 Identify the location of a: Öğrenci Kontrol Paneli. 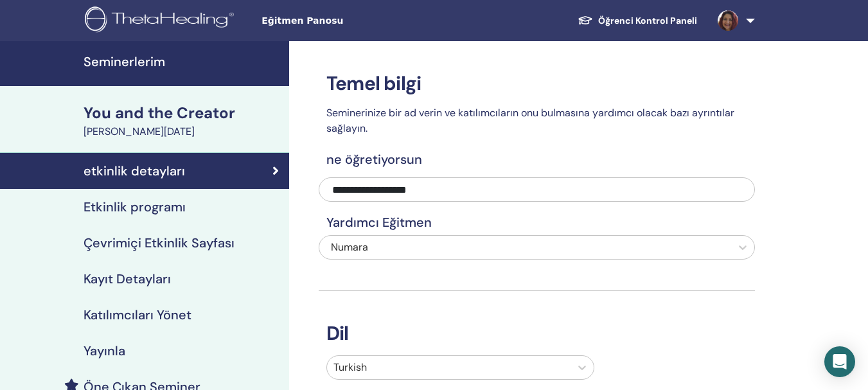
(637, 21).